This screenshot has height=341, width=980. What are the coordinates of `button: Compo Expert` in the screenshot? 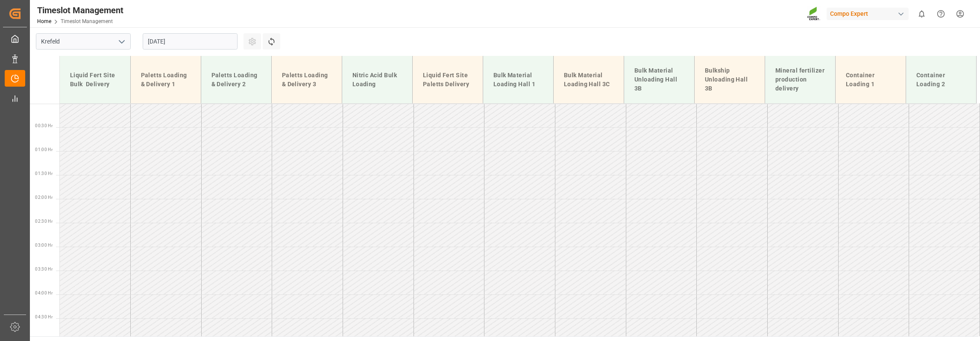 It's located at (869, 14).